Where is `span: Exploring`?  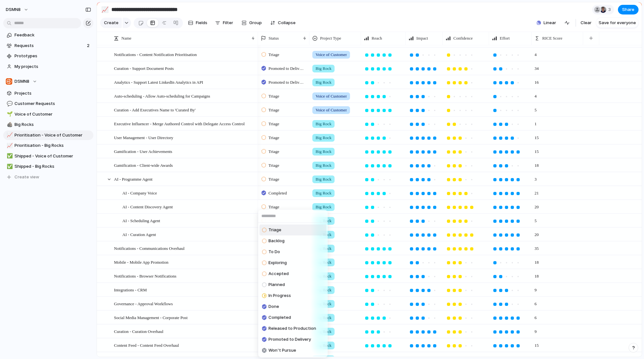
span: Exploring is located at coordinates (278, 263).